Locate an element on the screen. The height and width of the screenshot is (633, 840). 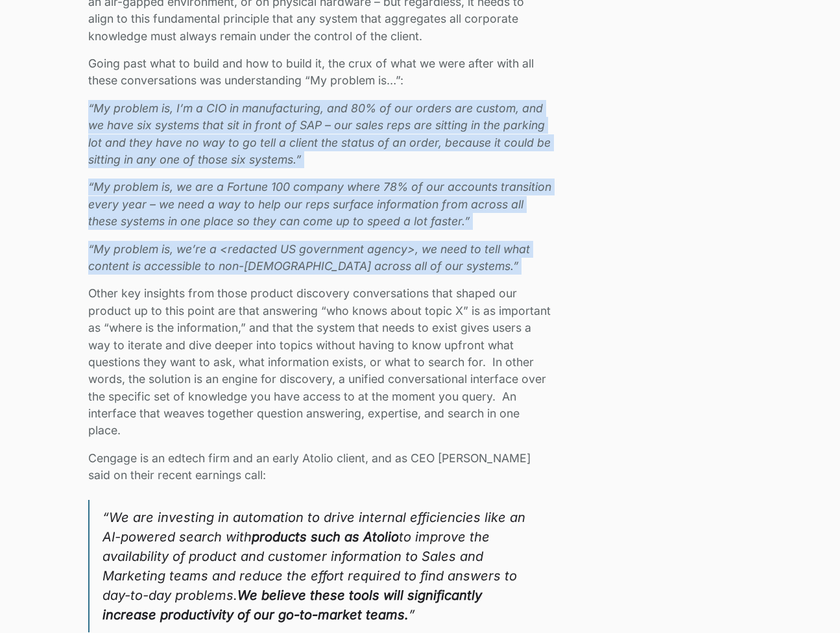
div: Chat Widget is located at coordinates (807, 602).